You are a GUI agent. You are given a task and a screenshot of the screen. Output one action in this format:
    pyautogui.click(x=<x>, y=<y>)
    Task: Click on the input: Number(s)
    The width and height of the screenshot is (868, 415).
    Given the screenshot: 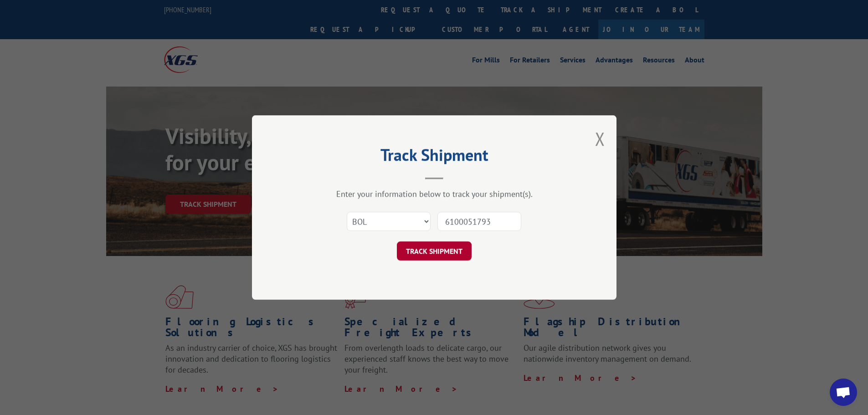 What is the action you would take?
    pyautogui.click(x=479, y=221)
    